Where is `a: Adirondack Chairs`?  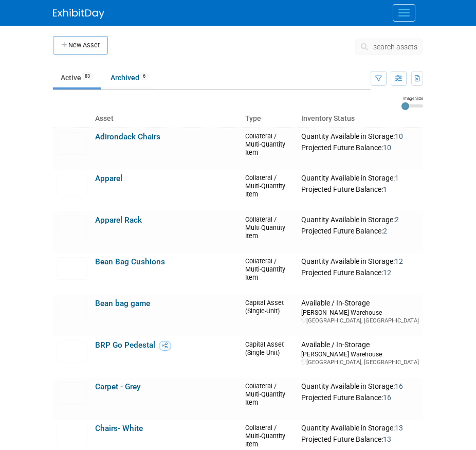 a: Adirondack Chairs is located at coordinates (127, 137).